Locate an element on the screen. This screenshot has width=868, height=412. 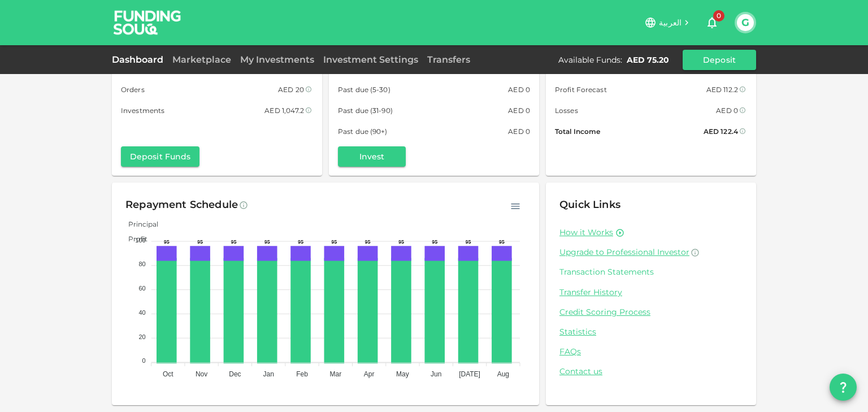
a: Transfers is located at coordinates (449, 60).